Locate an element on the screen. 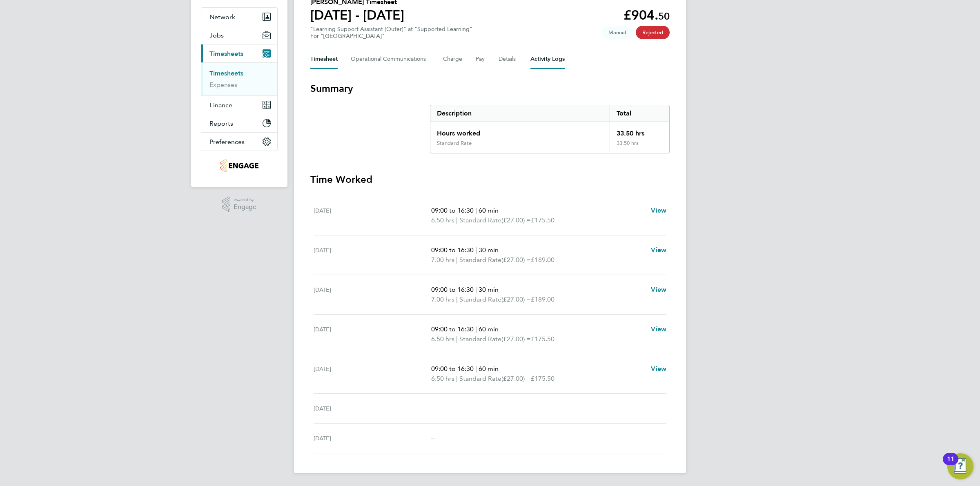 This screenshot has width=980, height=486. button: Preferences is located at coordinates (239, 141).